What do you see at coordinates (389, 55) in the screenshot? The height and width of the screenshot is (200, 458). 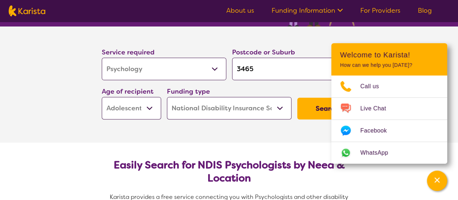 I see `h2: Welcome to Karista!` at bounding box center [389, 55].